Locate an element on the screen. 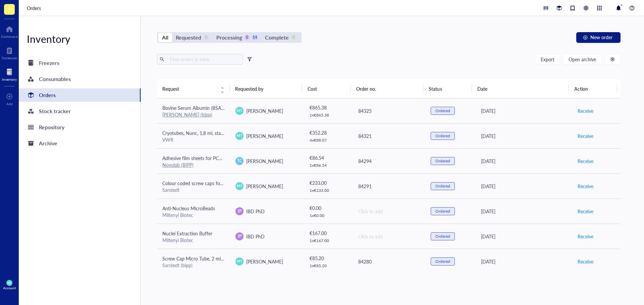 The image size is (644, 305). div: € 233.00 is located at coordinates (328, 183).